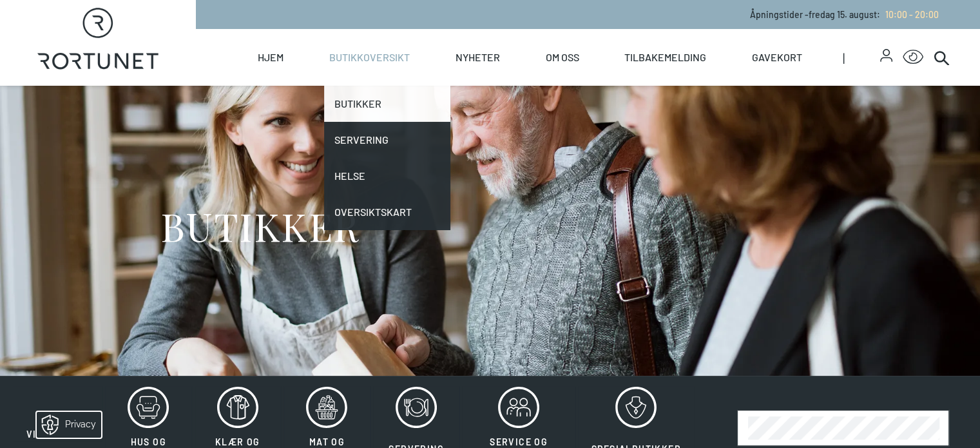  Describe the element at coordinates (68, 17) in the screenshot. I see `h5: Privacy` at that location.